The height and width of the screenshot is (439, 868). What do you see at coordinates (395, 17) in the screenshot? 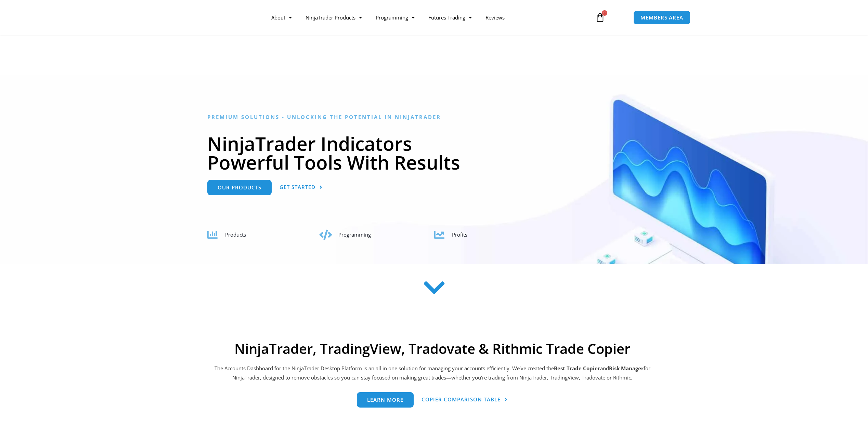
I see `a: Programming` at bounding box center [395, 17].